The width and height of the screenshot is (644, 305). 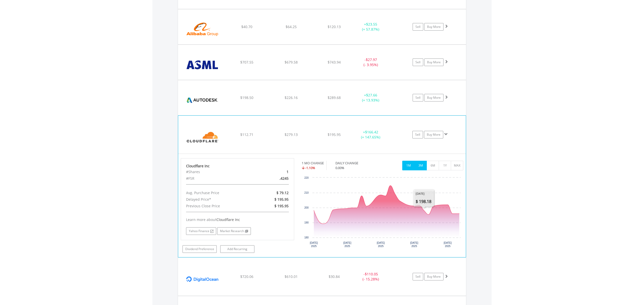 I want to click on div: - (- 15.28%), so click(x=371, y=277).